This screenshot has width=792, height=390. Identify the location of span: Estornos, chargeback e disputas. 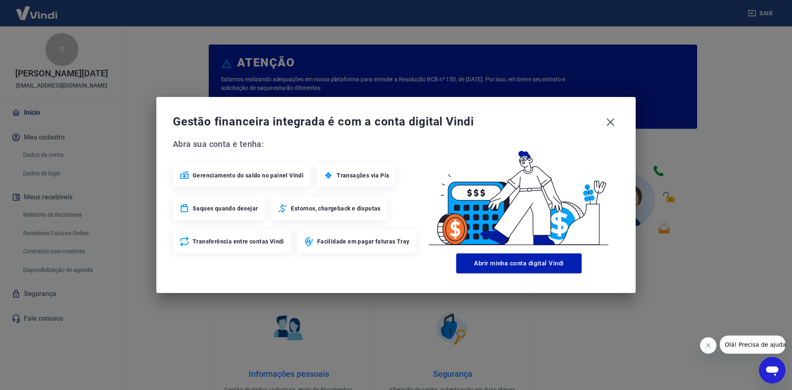
(335, 208).